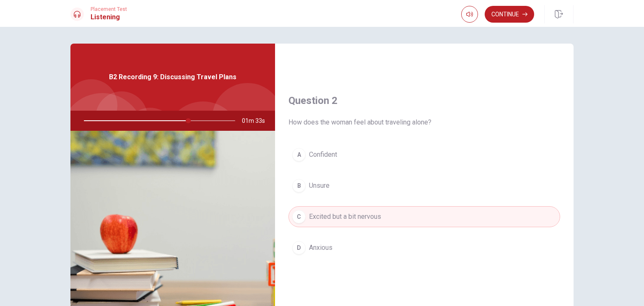  Describe the element at coordinates (299, 248) in the screenshot. I see `div: D` at that location.